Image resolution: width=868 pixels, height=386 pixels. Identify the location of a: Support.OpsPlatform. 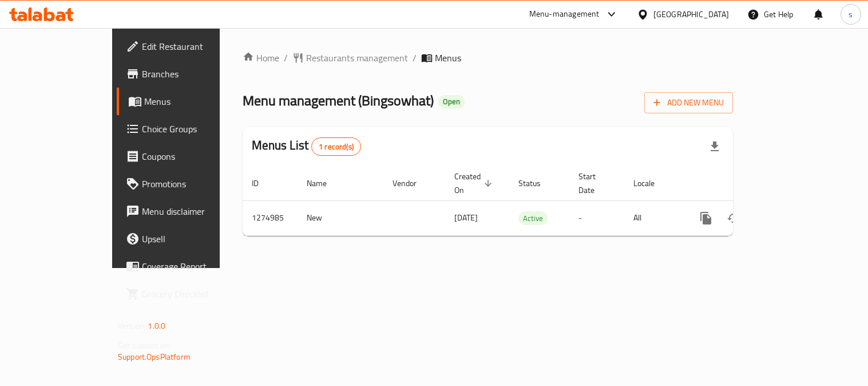
(154, 357).